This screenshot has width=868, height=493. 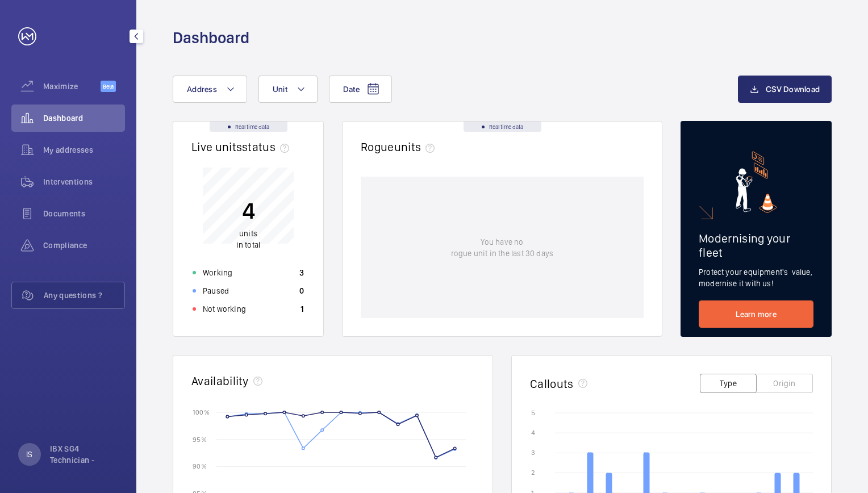 I want to click on text: 95 %, so click(x=199, y=440).